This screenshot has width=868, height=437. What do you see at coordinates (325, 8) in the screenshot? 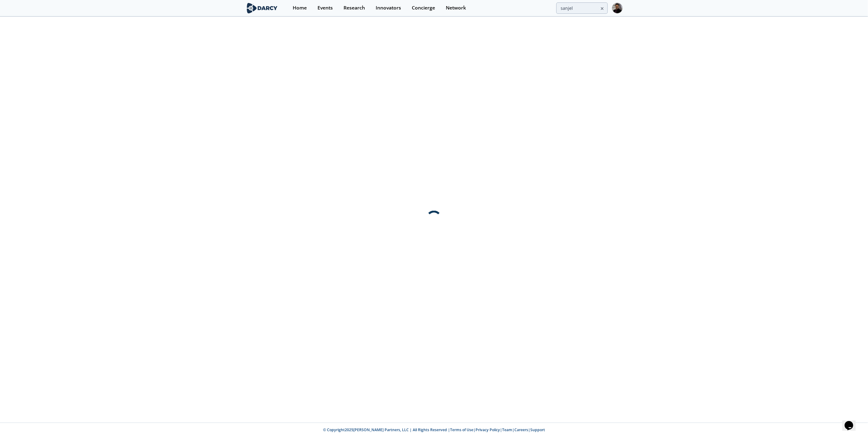
I see `div: Events` at bounding box center [325, 8].